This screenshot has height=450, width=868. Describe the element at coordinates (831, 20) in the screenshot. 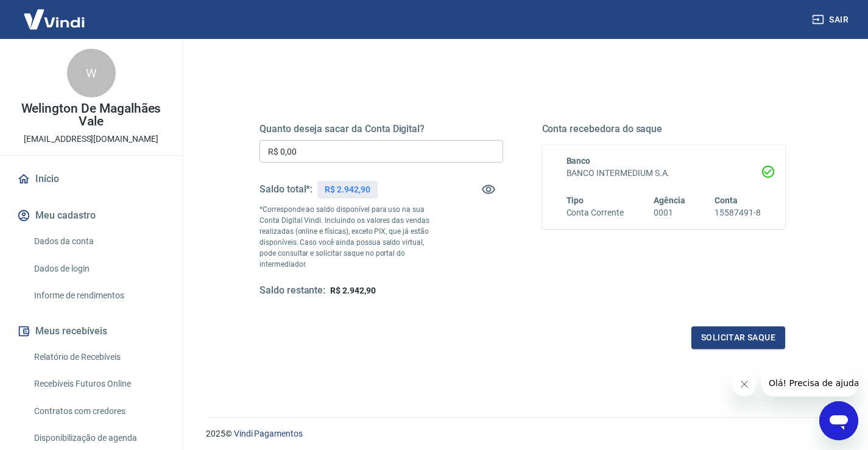

I see `button: Sair` at that location.